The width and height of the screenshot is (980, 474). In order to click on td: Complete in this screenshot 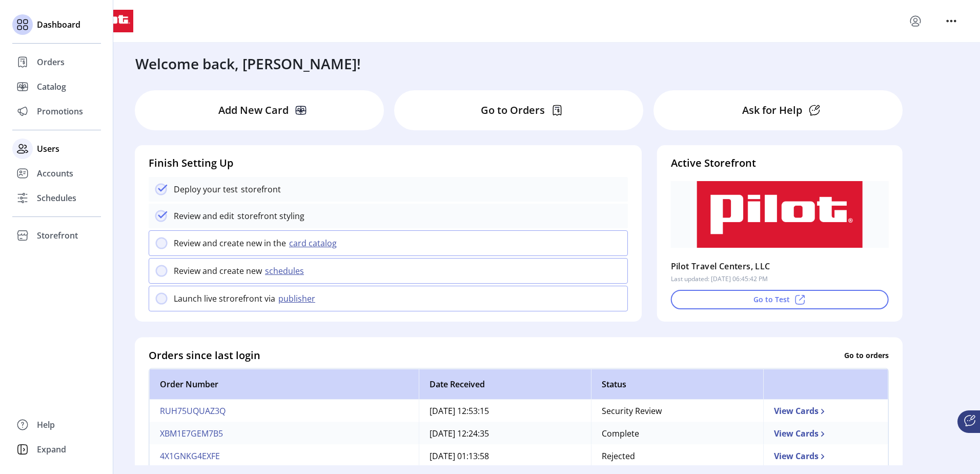, I will do `click(677, 433)`.